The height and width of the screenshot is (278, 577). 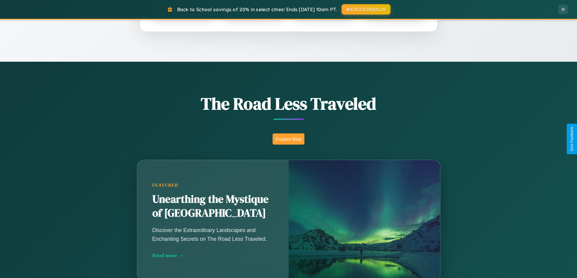 I want to click on button: Explore Blog, so click(x=288, y=139).